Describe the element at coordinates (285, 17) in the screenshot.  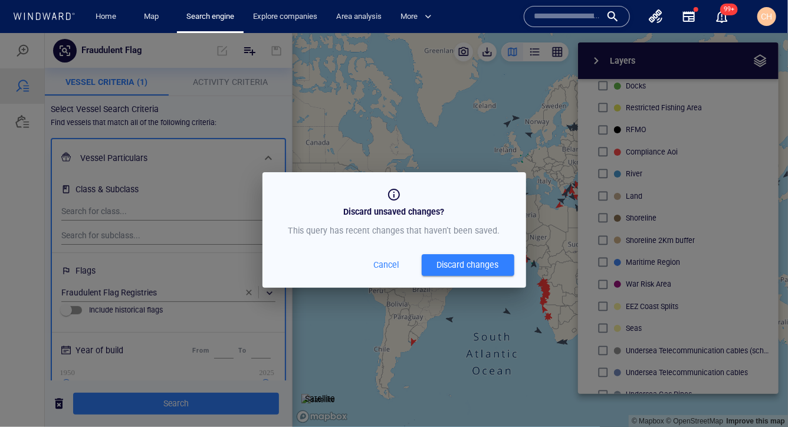
I see `button: Explore companies` at that location.